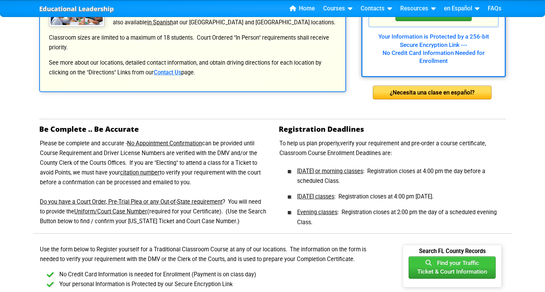  What do you see at coordinates (338, 9) in the screenshot?
I see `a: Courses` at bounding box center [338, 9].